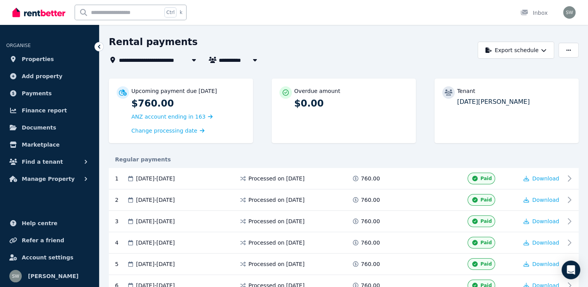  Describe the element at coordinates (47, 257) in the screenshot. I see `span: Account settings` at that location.